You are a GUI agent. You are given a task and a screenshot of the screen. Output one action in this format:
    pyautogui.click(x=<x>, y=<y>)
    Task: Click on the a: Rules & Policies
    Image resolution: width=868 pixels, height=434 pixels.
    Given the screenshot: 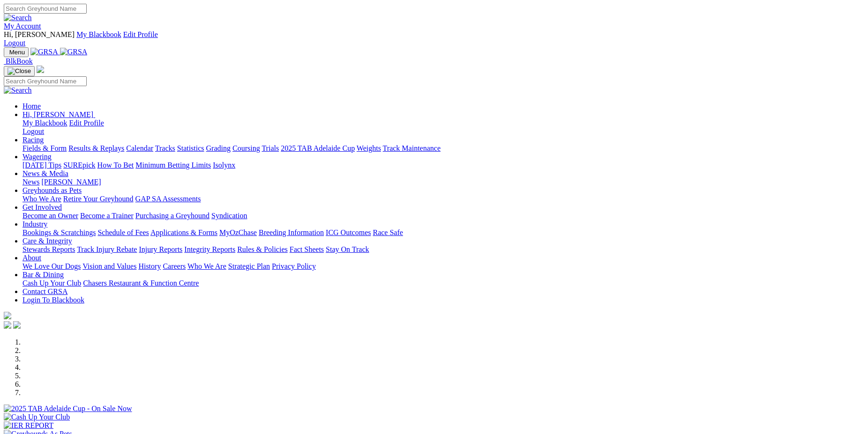 What is the action you would take?
    pyautogui.click(x=263, y=249)
    